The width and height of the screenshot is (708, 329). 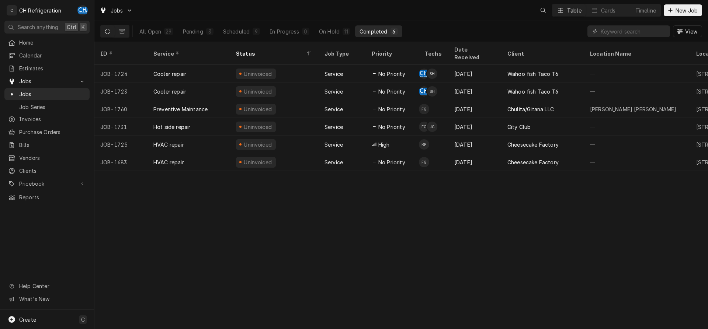 What do you see at coordinates (172, 127) in the screenshot?
I see `div: Hot side repair` at bounding box center [172, 127].